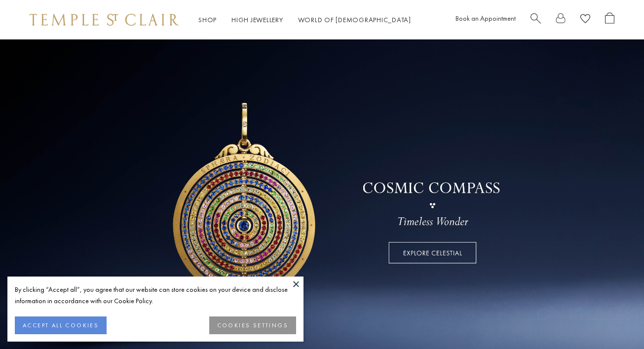 The width and height of the screenshot is (644, 349). Describe the element at coordinates (486, 18) in the screenshot. I see `a: Book an Appointment` at that location.